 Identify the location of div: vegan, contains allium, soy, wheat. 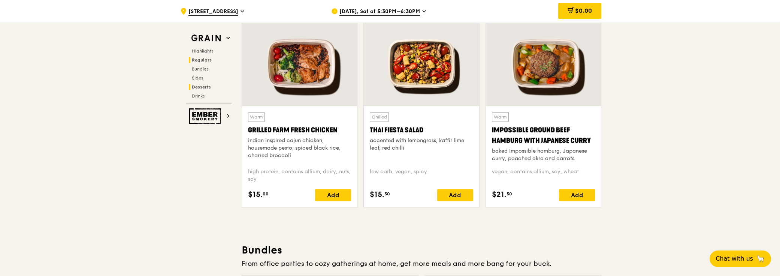
(543, 175).